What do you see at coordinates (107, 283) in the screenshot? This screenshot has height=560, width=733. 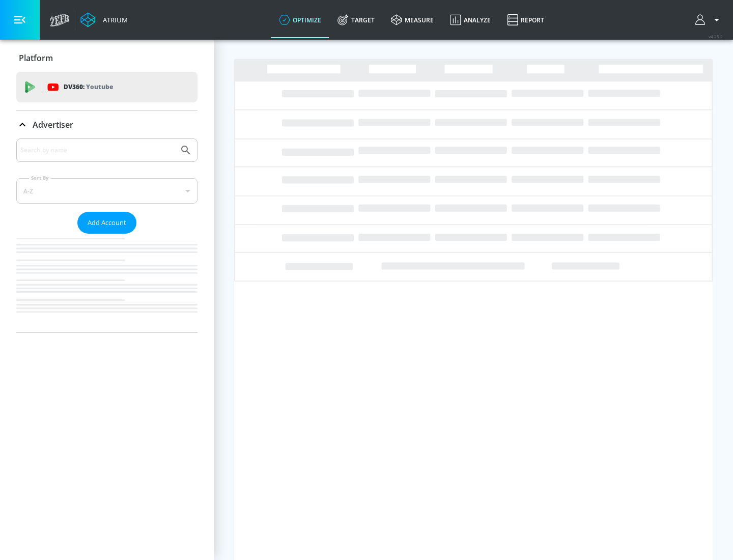 I see `nav: list of Advertiser` at bounding box center [107, 283].